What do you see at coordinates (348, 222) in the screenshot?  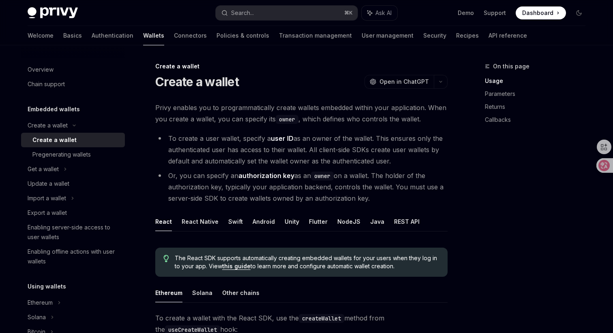 I see `button: NodeJS` at bounding box center [348, 222].